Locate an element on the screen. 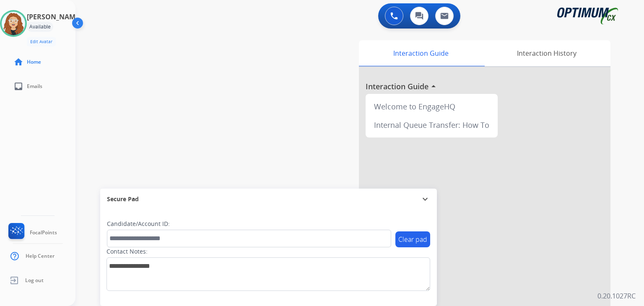 The width and height of the screenshot is (644, 306). button: Clear pad is located at coordinates (413, 239).